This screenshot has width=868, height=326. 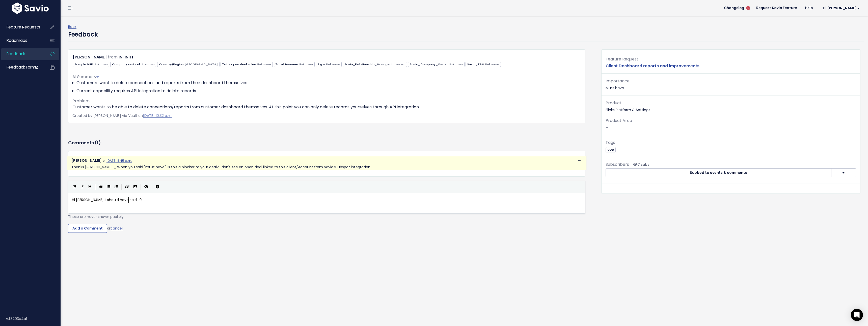 I want to click on p: Customer wants to be able to delete connections/reports from customer dashboard themselves. At th..., so click(x=327, y=107).